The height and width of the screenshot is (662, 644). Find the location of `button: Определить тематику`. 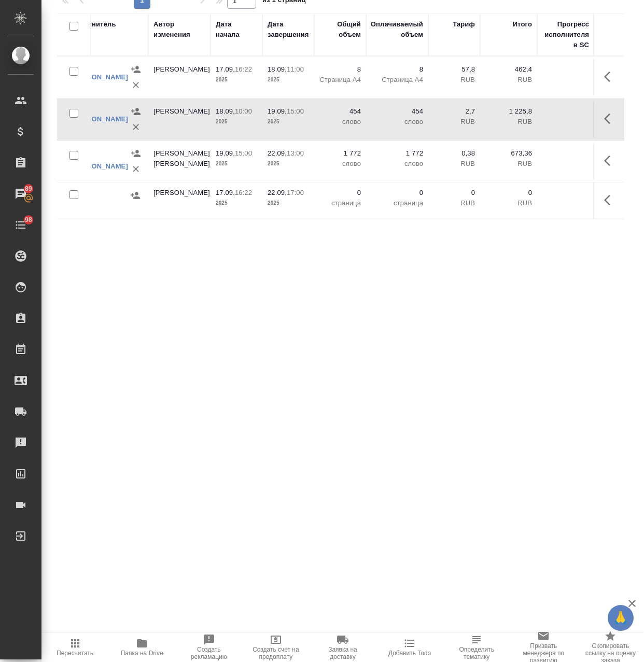

button: Определить тематику is located at coordinates (476, 648).